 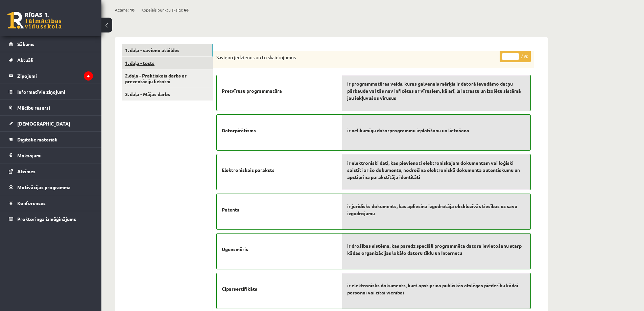 What do you see at coordinates (34, 20) in the screenshot?
I see `a: Rīgas 1. Tālmācības vidusskola` at bounding box center [34, 20].